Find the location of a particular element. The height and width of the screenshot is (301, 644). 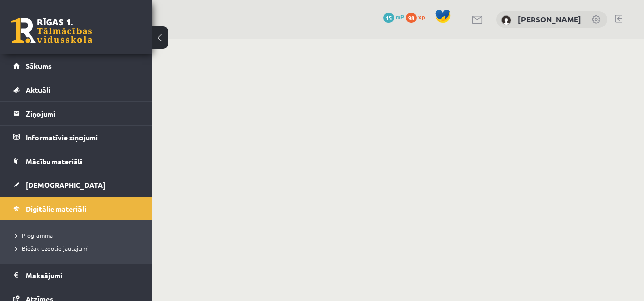

span: Aktuāli is located at coordinates (38, 90).